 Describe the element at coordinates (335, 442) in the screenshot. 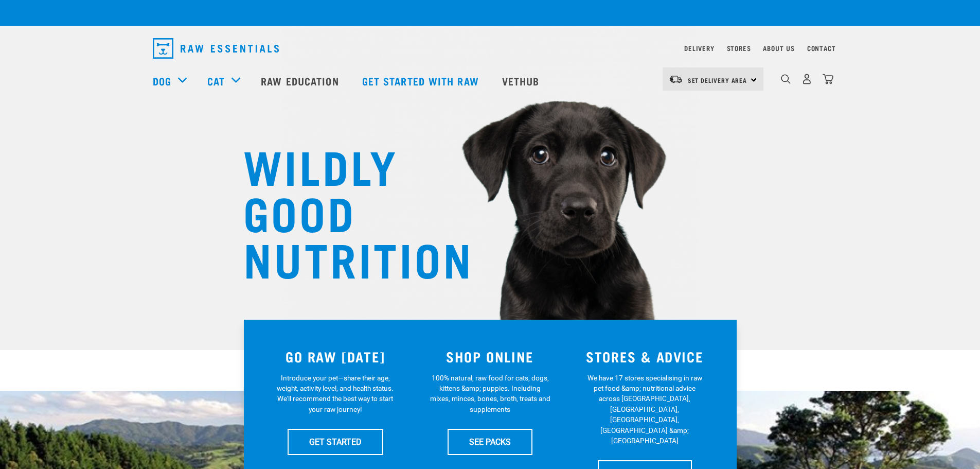

I see `a: GET STARTED` at that location.